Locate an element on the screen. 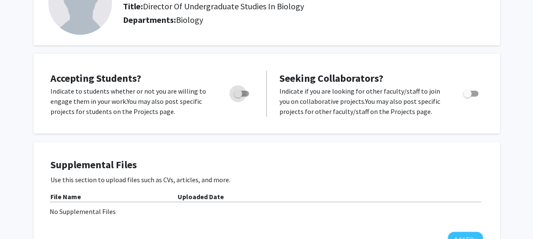 This screenshot has height=239, width=533. span: Biology is located at coordinates (190, 20).